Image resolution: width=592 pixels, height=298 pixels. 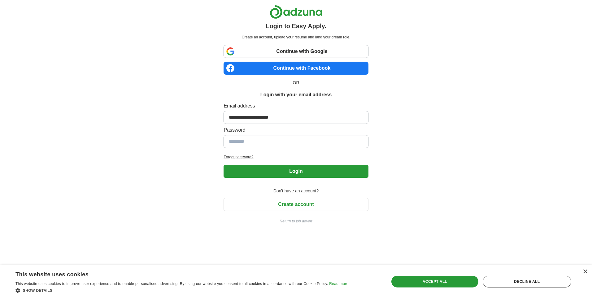 What do you see at coordinates (182, 290) in the screenshot?
I see `div: Show details` at bounding box center [182, 290].